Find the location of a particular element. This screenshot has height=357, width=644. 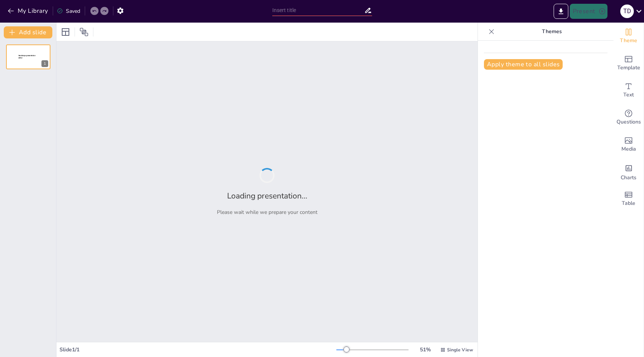

span: Text is located at coordinates (628, 95).